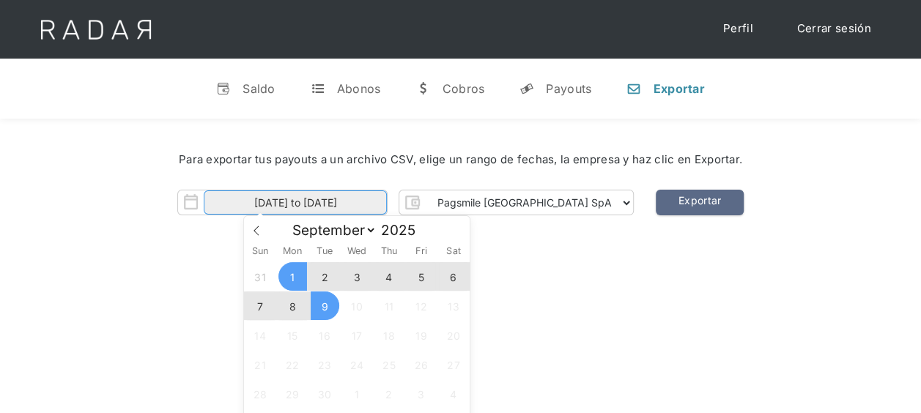 Image resolution: width=921 pixels, height=413 pixels. I want to click on span: October 3, 2025, so click(421, 393).